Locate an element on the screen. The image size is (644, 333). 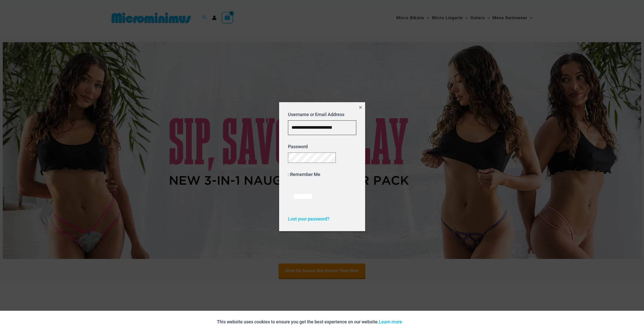
a: Lost your password? is located at coordinates (309, 218).